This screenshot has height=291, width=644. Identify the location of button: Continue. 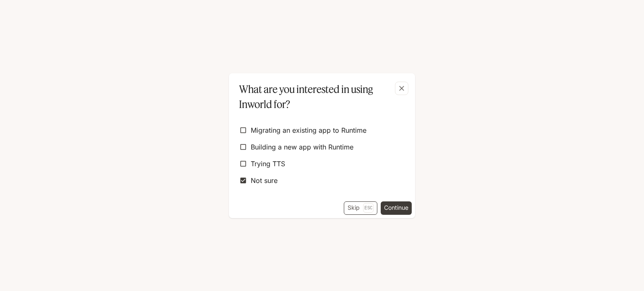
(396, 208).